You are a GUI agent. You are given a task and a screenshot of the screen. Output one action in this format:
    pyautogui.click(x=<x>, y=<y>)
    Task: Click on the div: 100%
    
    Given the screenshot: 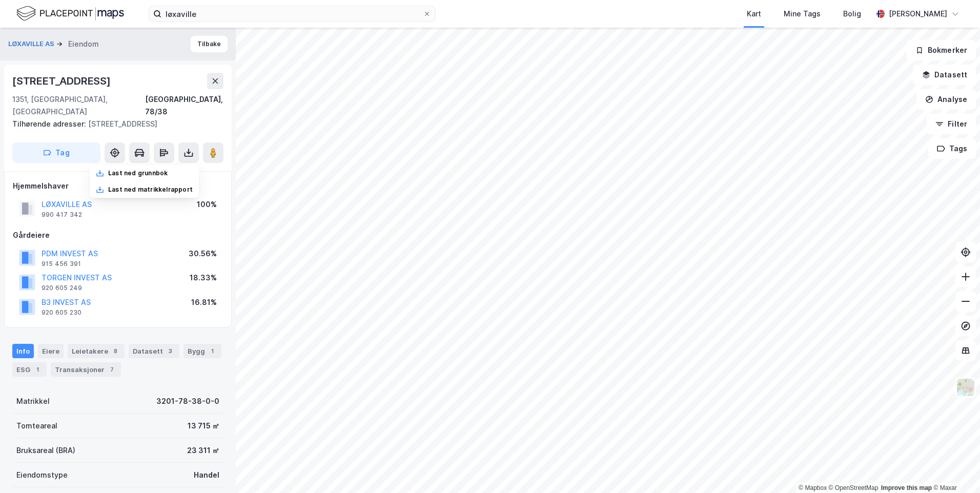 What is the action you would take?
    pyautogui.click(x=206, y=204)
    